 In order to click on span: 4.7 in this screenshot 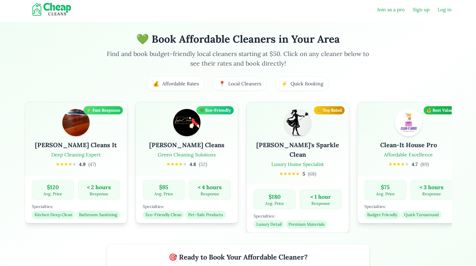, I will do `click(414, 164)`.